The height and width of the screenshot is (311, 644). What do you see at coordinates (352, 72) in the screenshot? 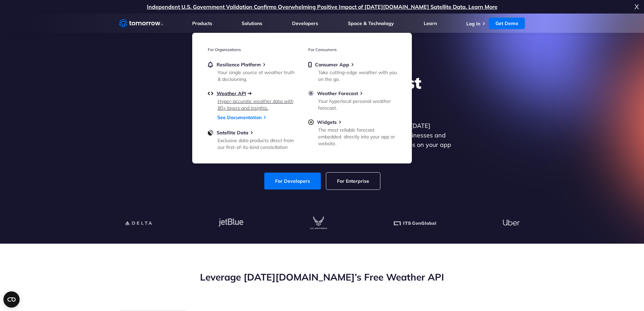
I see `a: Consumer AppTake cutting-edge weather with you on the go.` at bounding box center [352, 72].